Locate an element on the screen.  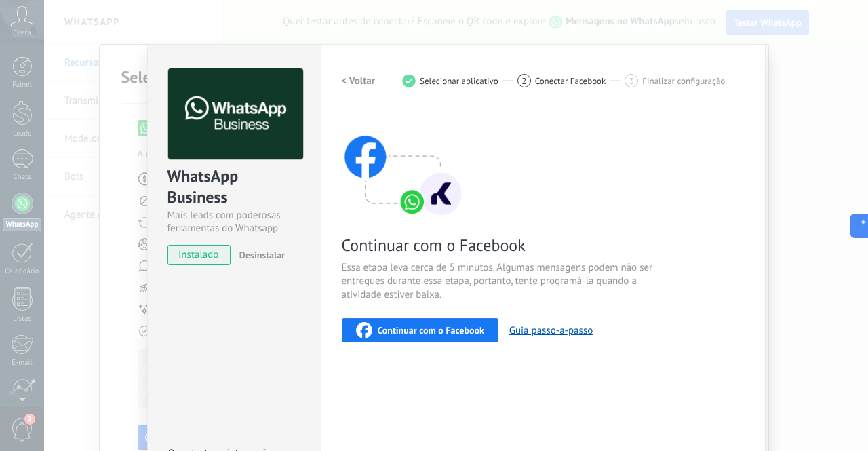
span: Selecionar aplicativo is located at coordinates (460, 80).